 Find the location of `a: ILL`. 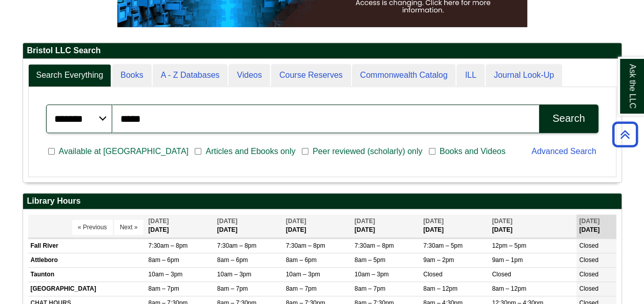

a: ILL is located at coordinates (470, 75).